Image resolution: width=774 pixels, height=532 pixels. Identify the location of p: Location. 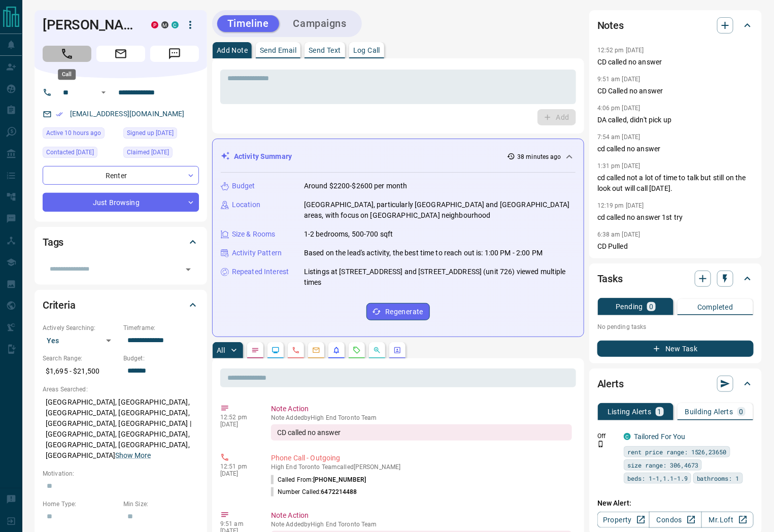
(246, 205).